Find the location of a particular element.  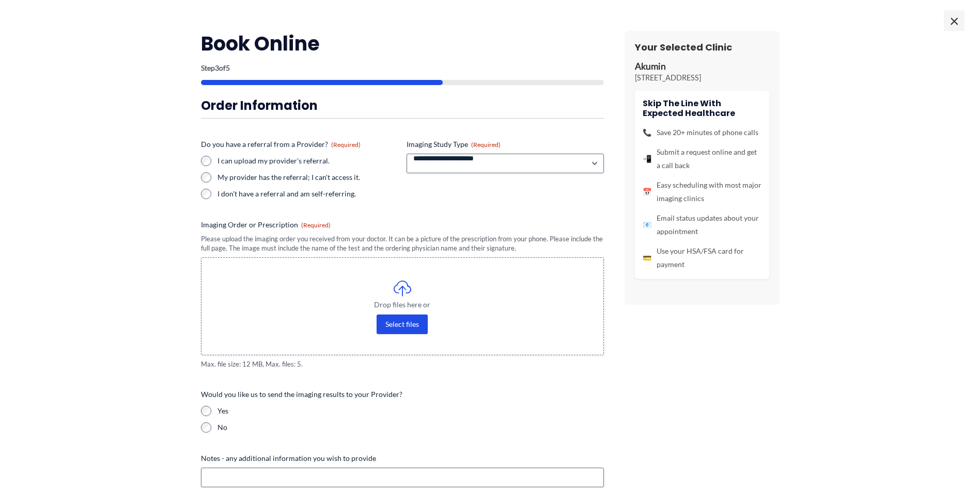

label: Imaging Order or Prescription is located at coordinates (402, 225).